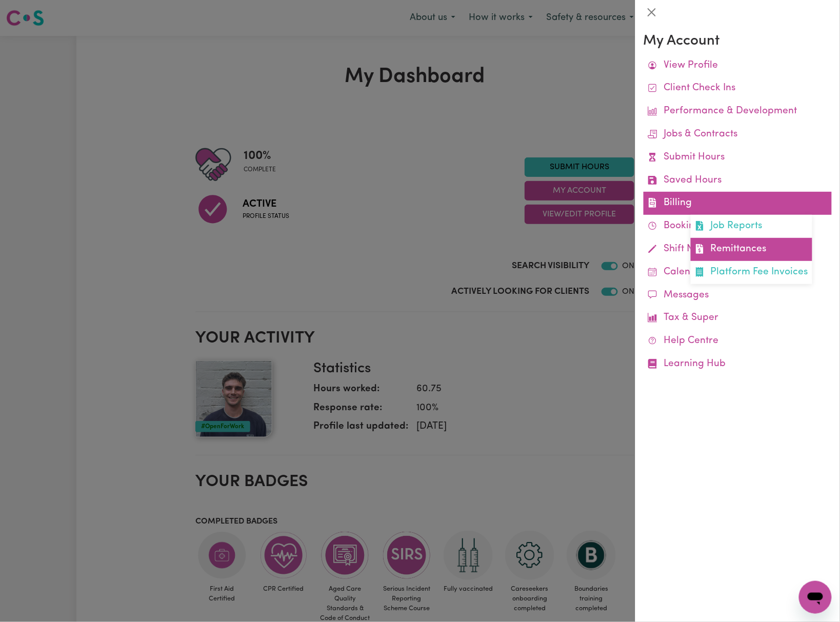  I want to click on a: Client Check Ins, so click(737, 88).